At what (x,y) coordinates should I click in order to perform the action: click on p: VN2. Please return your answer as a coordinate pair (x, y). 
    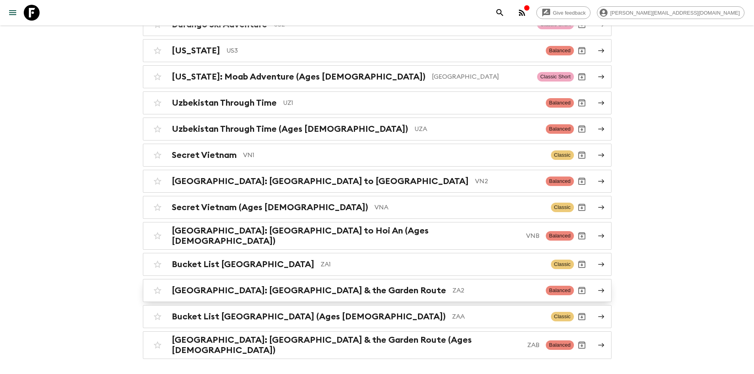
    Looking at the image, I should click on (507, 181).